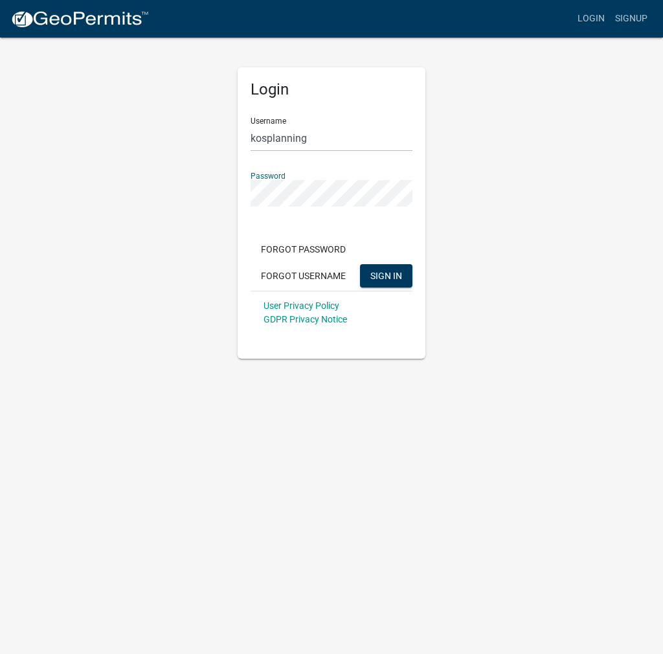 The image size is (663, 654). I want to click on a: GDPR Privacy Notice, so click(305, 319).